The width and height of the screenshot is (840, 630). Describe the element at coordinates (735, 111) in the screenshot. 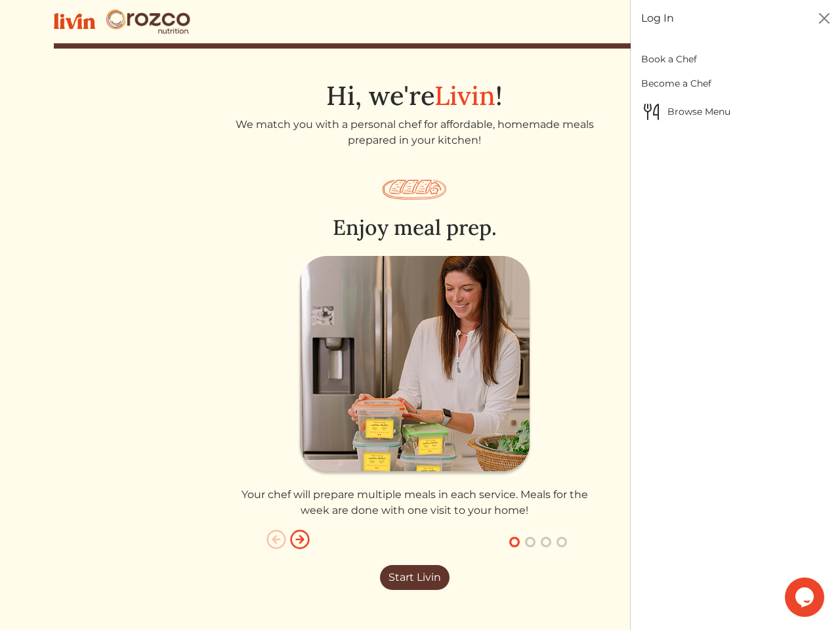

I see `a: Browse MenuBrowse Menu` at that location.